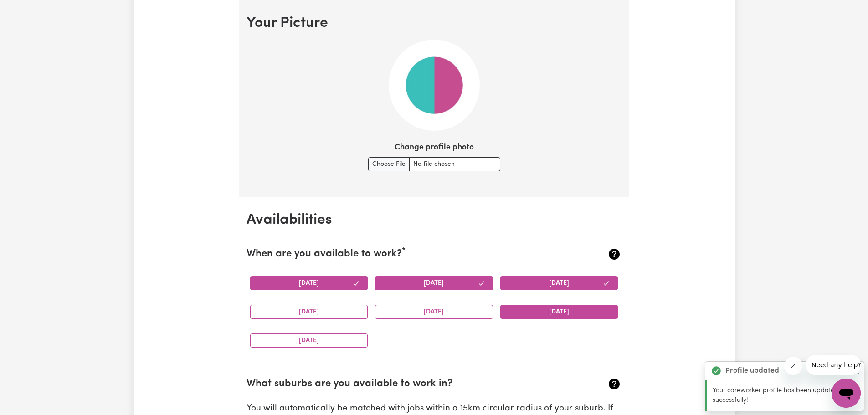 The image size is (868, 415). I want to click on strong: Profile updated, so click(753, 371).